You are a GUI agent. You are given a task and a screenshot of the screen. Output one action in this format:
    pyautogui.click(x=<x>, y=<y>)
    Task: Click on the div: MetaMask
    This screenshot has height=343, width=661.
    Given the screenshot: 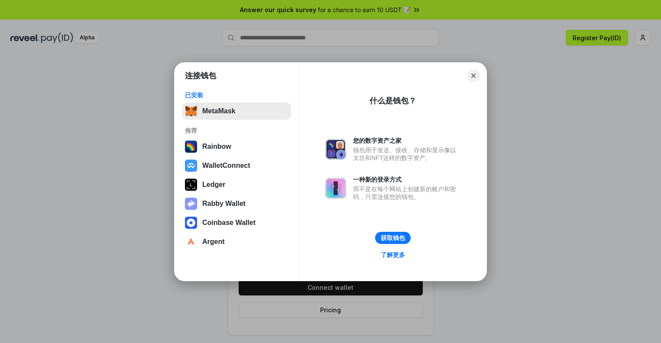 What is the action you would take?
    pyautogui.click(x=219, y=111)
    